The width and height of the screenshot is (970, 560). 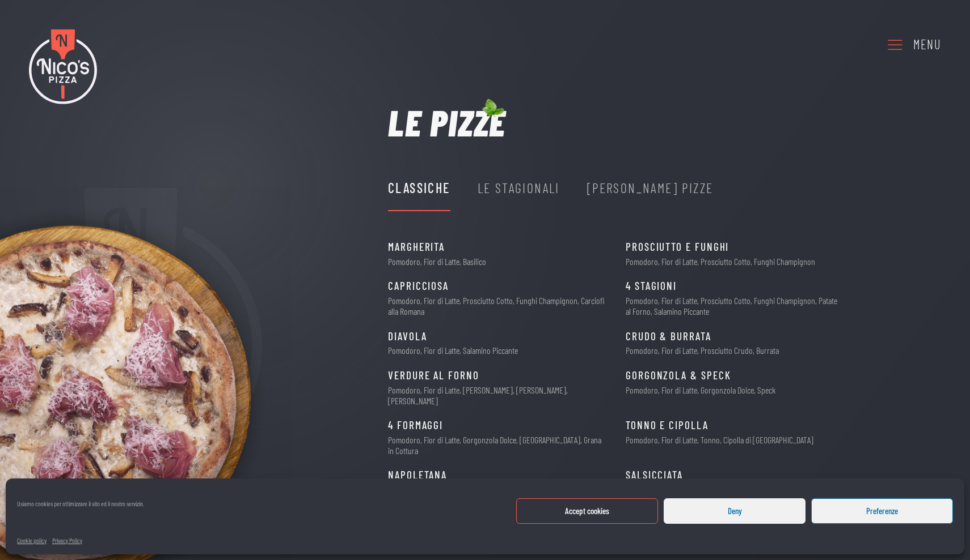 I want to click on span: 4 Formaggi, so click(x=415, y=425).